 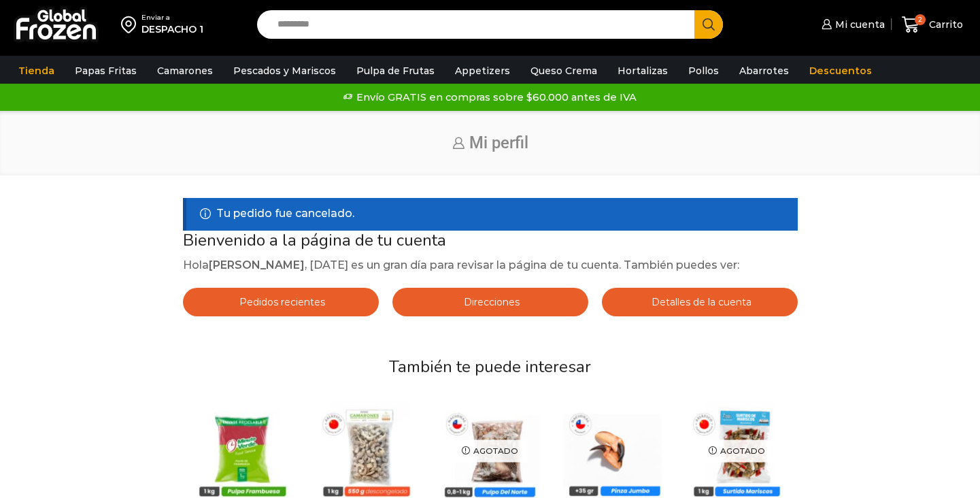 What do you see at coordinates (490, 302) in the screenshot?
I see `a: Direcciones` at bounding box center [490, 302].